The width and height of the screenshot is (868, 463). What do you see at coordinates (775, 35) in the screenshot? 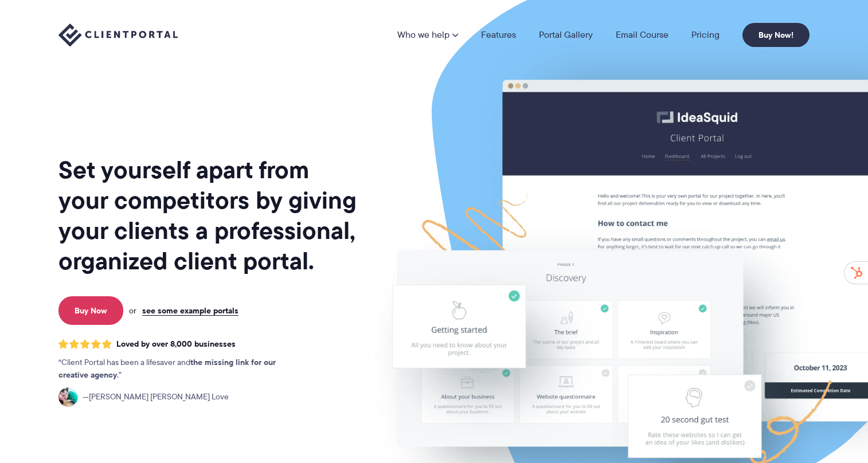
I see `a: Buy Now!` at bounding box center [775, 35].